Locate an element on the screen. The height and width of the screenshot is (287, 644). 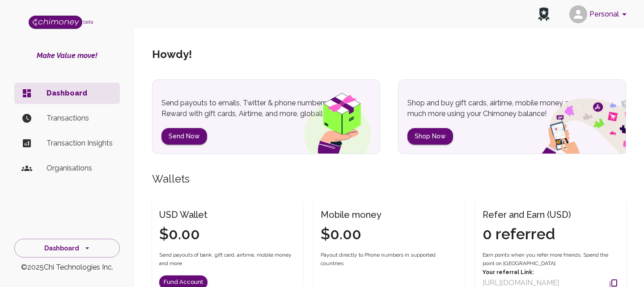
p: Organisations is located at coordinates (80, 169).